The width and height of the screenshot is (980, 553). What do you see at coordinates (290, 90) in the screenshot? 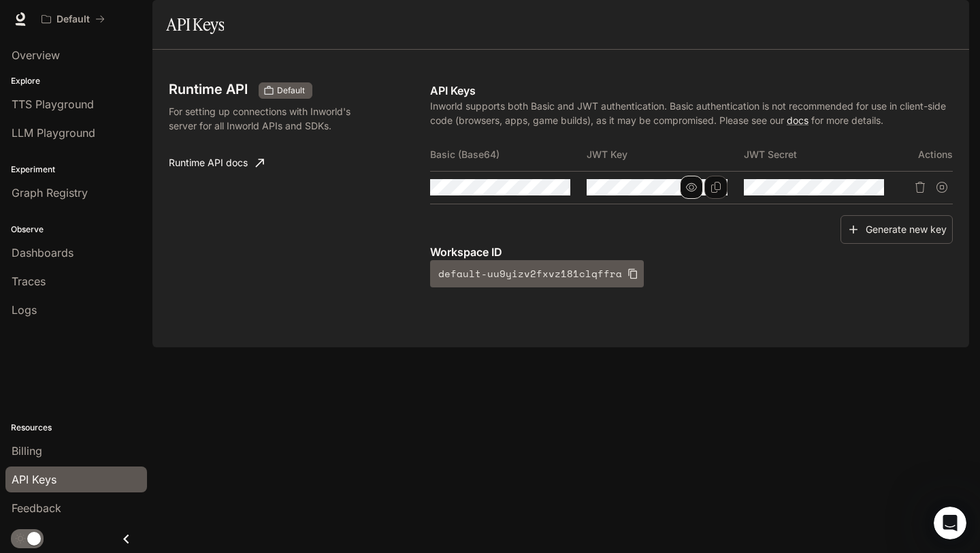
I see `span: Default` at bounding box center [290, 90].